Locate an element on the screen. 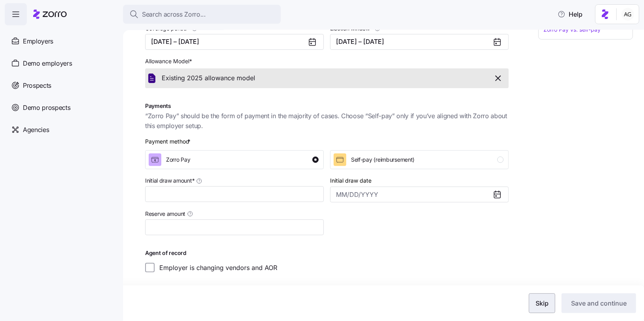  h1: Agent of record is located at coordinates (327, 252).